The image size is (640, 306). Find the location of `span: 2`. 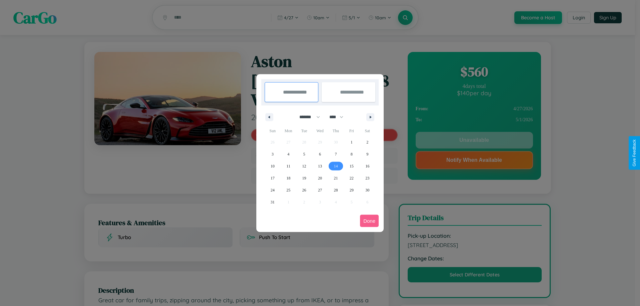

span: 2 is located at coordinates (367, 142).